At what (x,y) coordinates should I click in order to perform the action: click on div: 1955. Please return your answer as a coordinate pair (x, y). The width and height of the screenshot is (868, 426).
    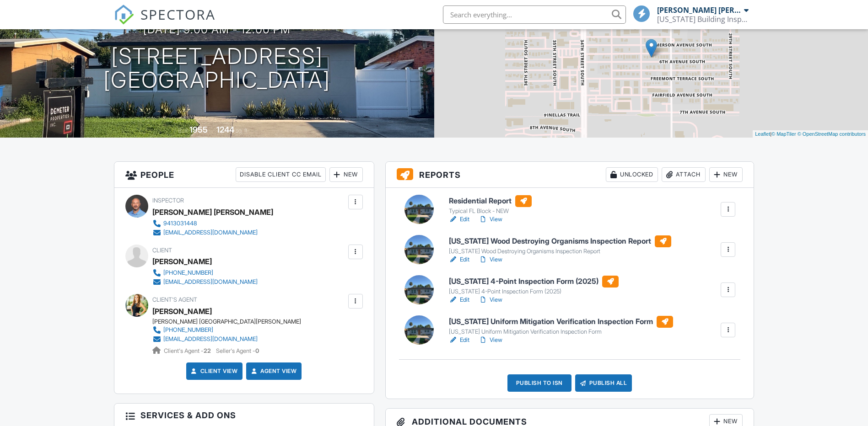
    Looking at the image, I should click on (199, 129).